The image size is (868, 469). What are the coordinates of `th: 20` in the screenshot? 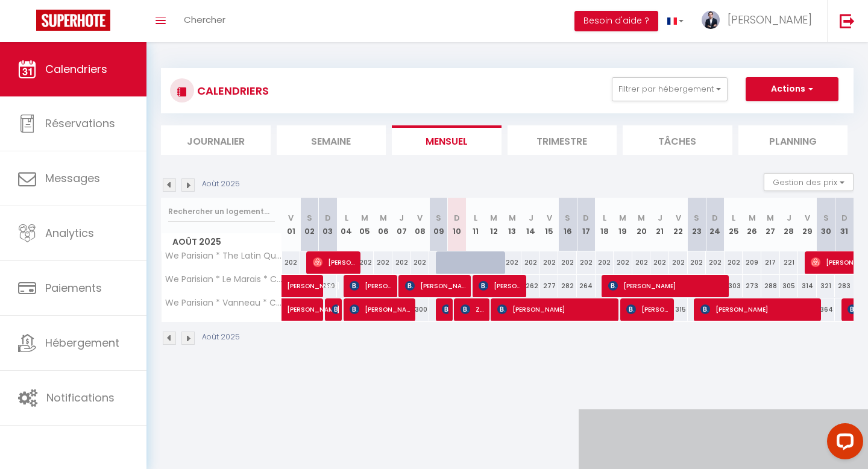 It's located at (641, 224).